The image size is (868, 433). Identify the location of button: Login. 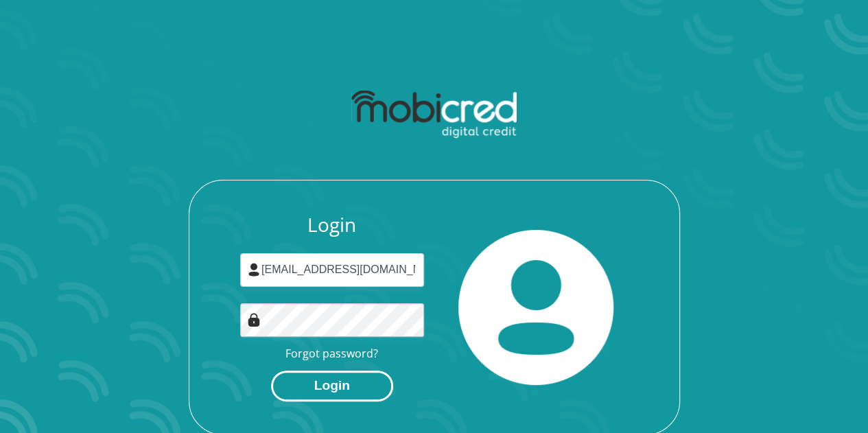
(332, 385).